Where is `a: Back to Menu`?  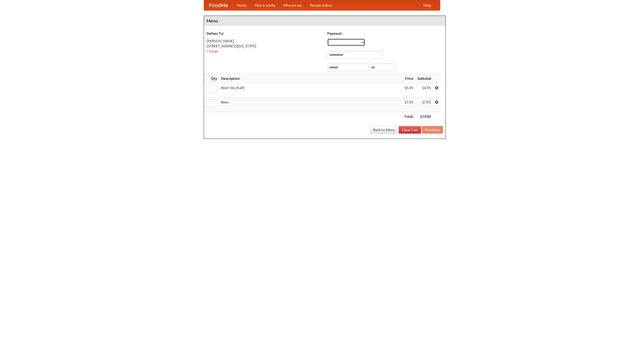
a: Back to Menu is located at coordinates (384, 130).